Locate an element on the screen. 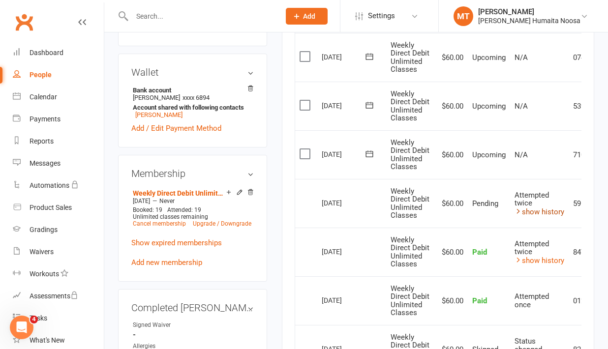 The image size is (608, 349). div: Payments is located at coordinates (45, 119).